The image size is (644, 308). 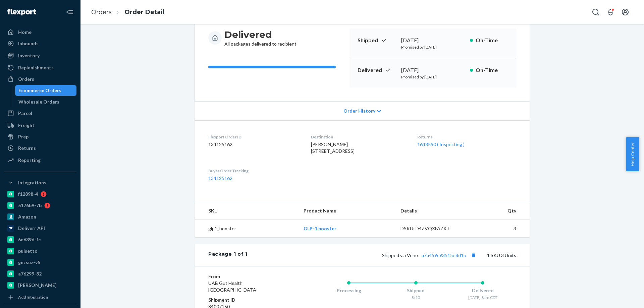 What do you see at coordinates (46, 102) in the screenshot?
I see `a: Wholesale Orders` at bounding box center [46, 102].